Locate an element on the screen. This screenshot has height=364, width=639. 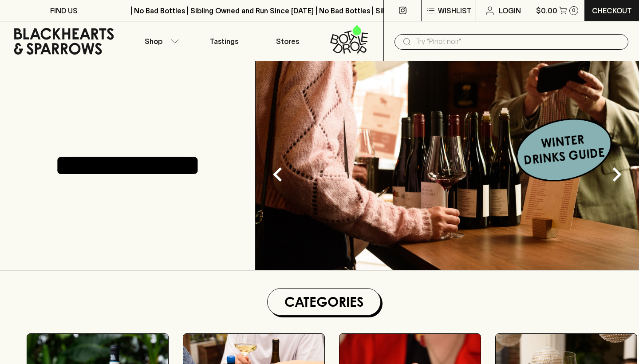
p: 0 is located at coordinates (574, 10).